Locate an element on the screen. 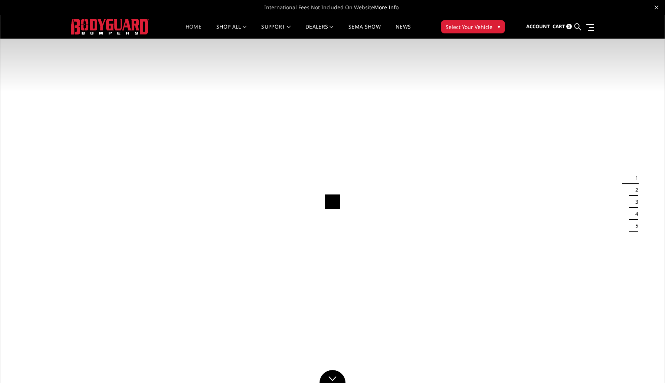 This screenshot has height=383, width=665. img: BODYGUARD BUMPERS is located at coordinates (110, 26).